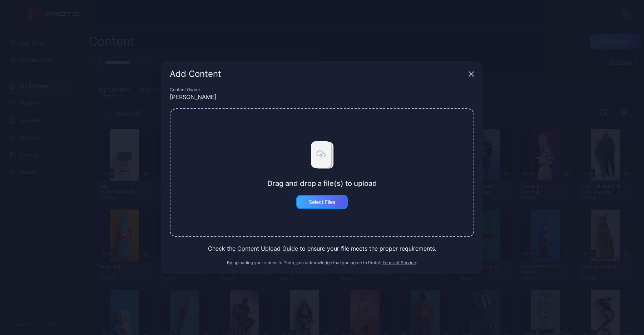 The width and height of the screenshot is (644, 335). I want to click on button: Content Upload Guide, so click(268, 248).